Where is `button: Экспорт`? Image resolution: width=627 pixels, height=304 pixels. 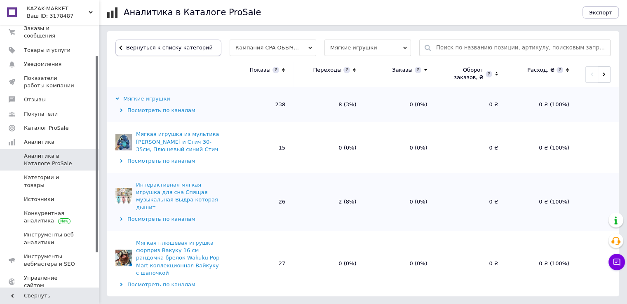 button: Экспорт is located at coordinates (601, 12).